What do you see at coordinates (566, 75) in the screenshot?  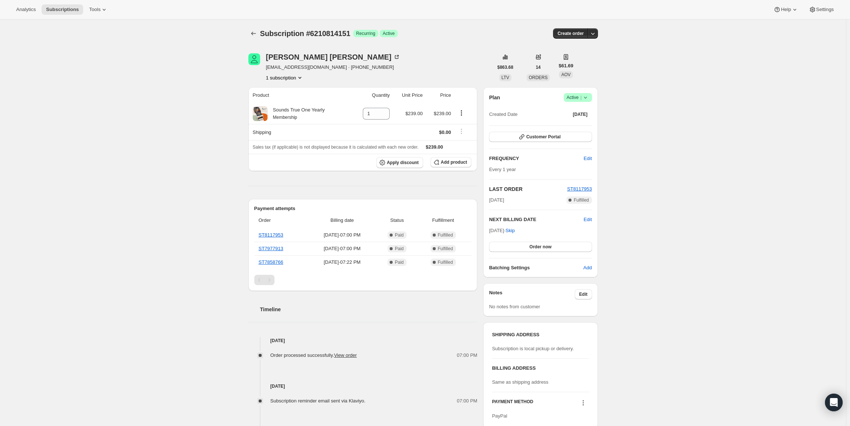 I see `span: AOV` at bounding box center [566, 75].